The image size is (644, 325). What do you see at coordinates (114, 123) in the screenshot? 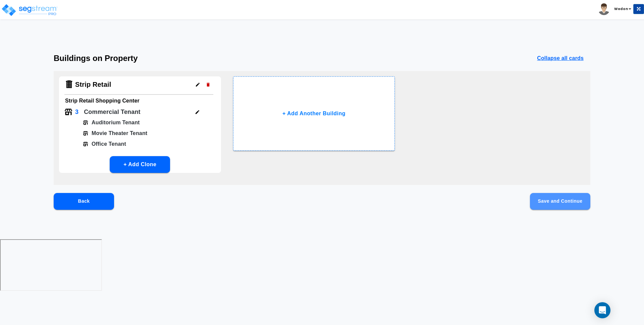
I see `p: Auditorium Tenant` at bounding box center [114, 123].